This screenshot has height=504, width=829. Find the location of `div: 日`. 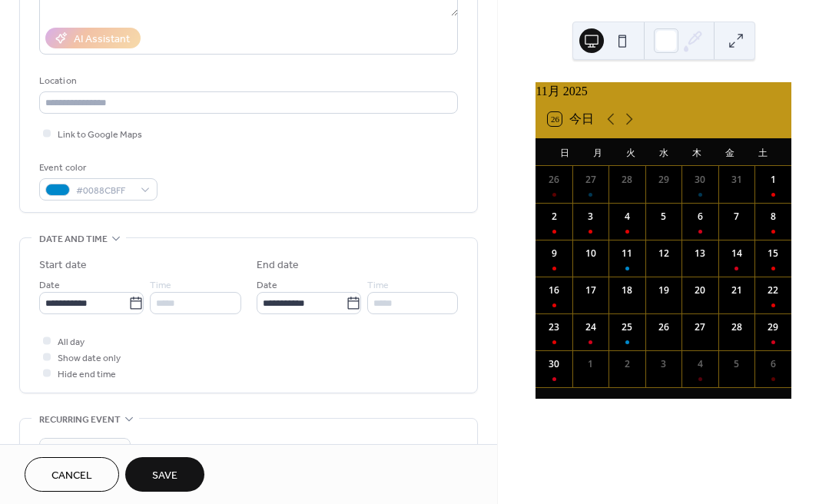

div: 日 is located at coordinates (564, 152).